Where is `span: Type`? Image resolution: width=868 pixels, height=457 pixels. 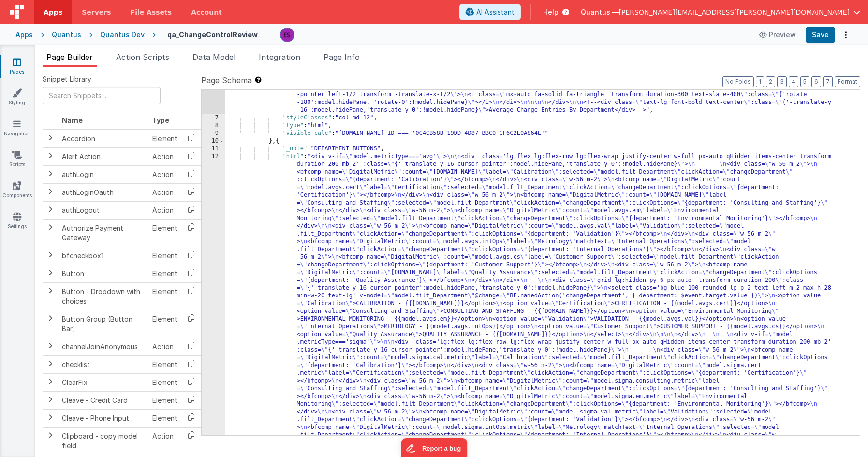 span: Type is located at coordinates (161, 120).